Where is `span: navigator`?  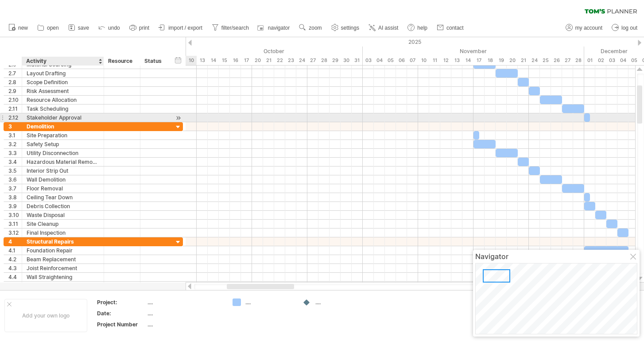
span: navigator is located at coordinates (279, 28).